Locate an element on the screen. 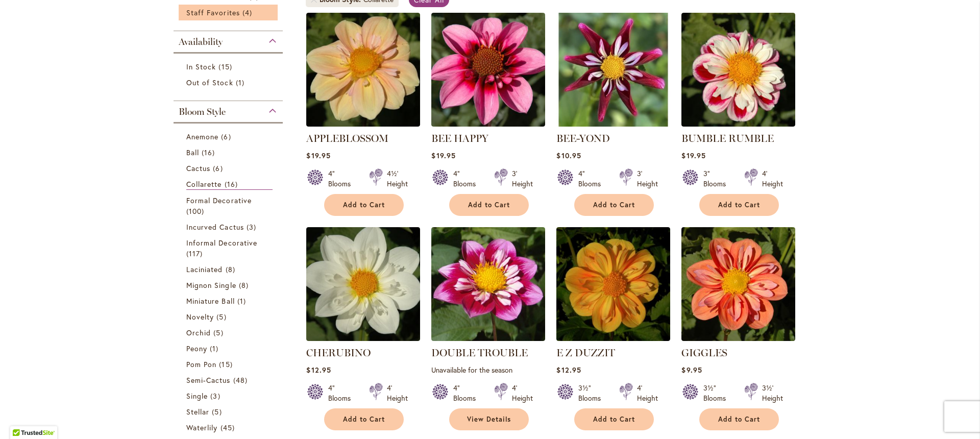 The width and height of the screenshot is (980, 439). span: Incurved Cactus is located at coordinates (215, 227).